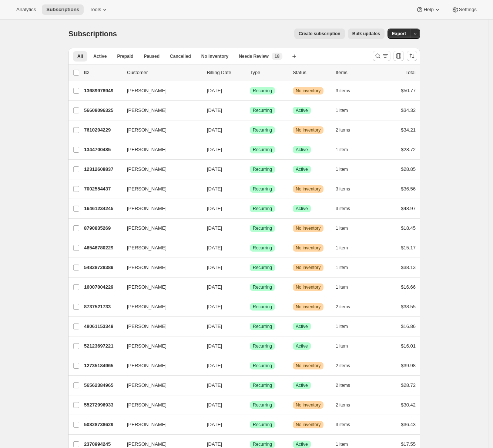 The image size is (493, 448). What do you see at coordinates (408, 169) in the screenshot?
I see `span: $28.85` at bounding box center [408, 169].